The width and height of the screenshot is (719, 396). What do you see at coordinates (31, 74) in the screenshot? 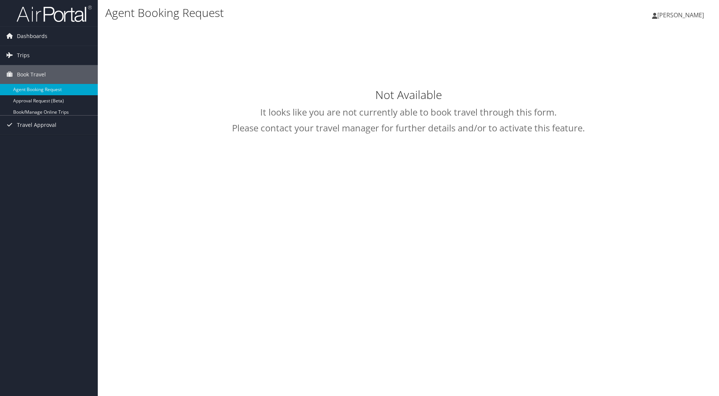
I see `span: Book Travel` at bounding box center [31, 74].